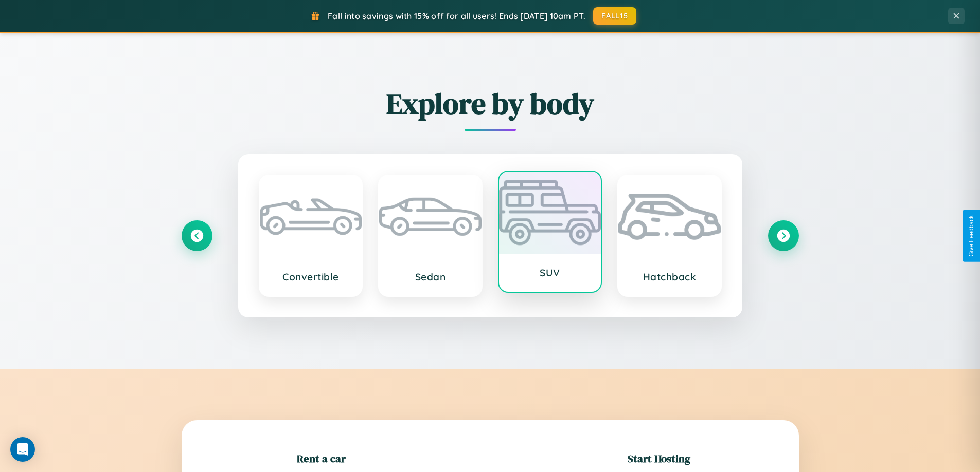  Describe the element at coordinates (971, 236) in the screenshot. I see `div: Give Feedback` at that location.